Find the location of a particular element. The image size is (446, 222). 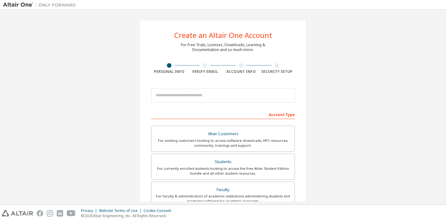

img: altair_logo.svg is located at coordinates (17, 213).